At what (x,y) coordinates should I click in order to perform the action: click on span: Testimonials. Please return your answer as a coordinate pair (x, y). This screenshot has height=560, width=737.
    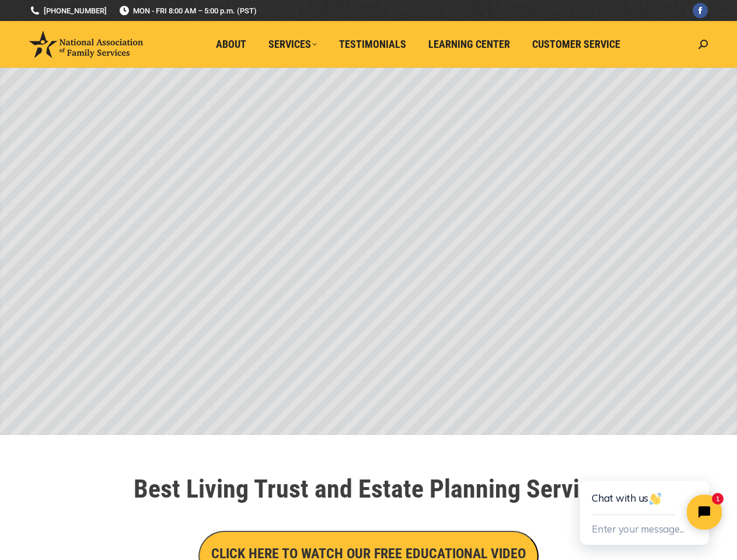
    Looking at the image, I should click on (373, 44).